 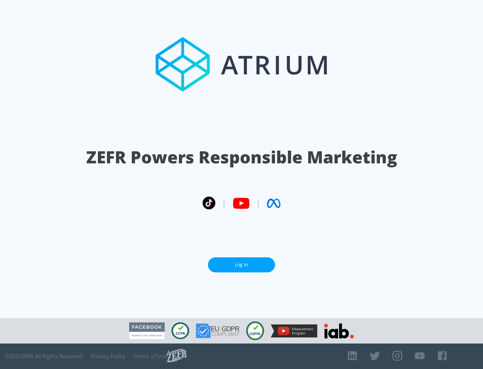 I want to click on a: Terms of Use, so click(x=150, y=356).